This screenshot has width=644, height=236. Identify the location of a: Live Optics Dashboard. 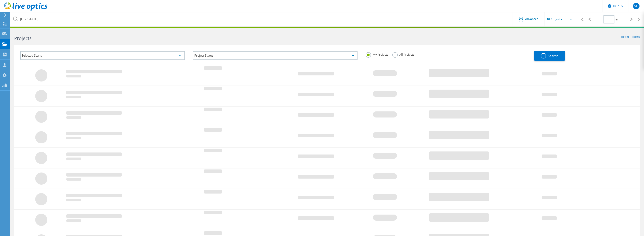
(26, 10).